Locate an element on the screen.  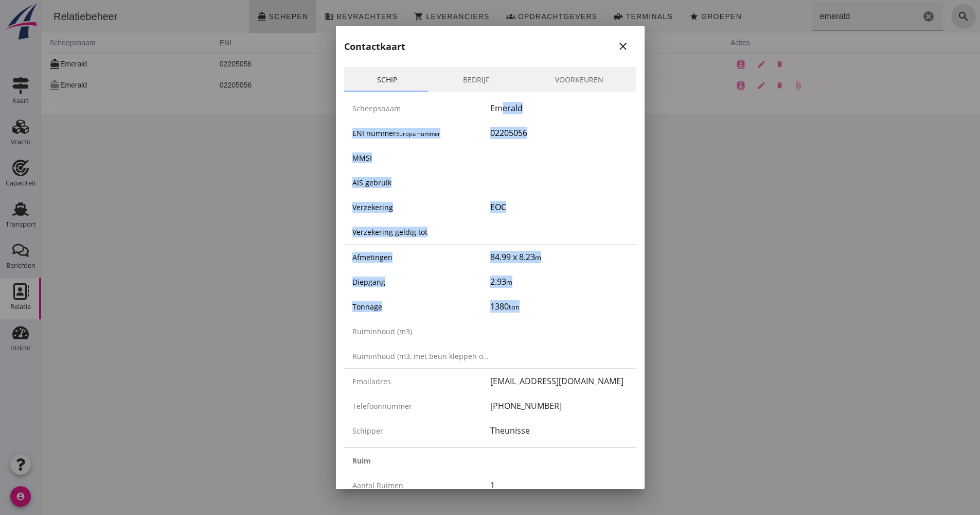
th: breedte is located at coordinates (624, 44).